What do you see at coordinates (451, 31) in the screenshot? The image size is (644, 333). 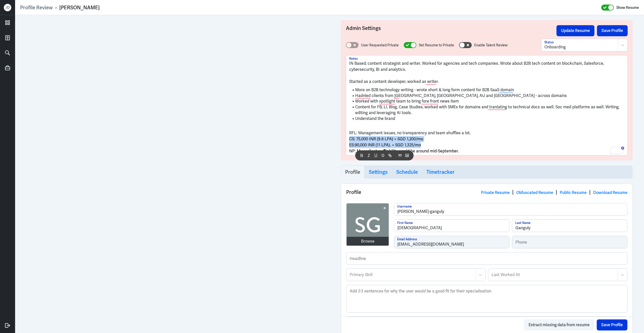 I see `h3: Admin Settings` at bounding box center [451, 31].